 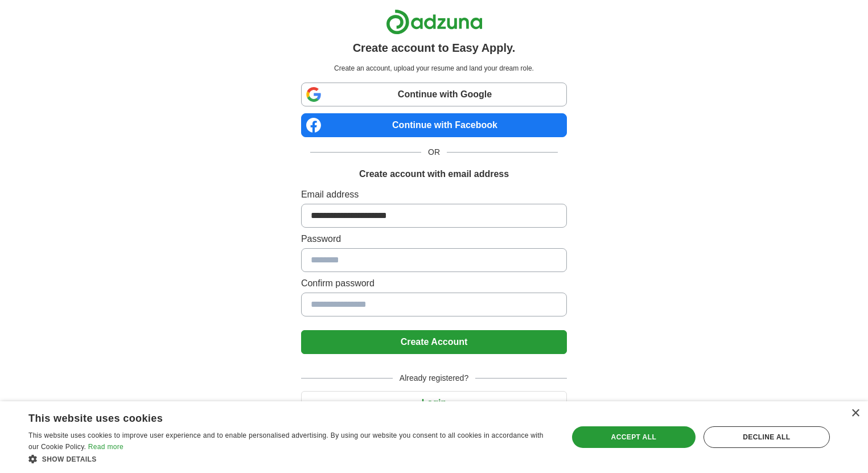 What do you see at coordinates (434, 68) in the screenshot?
I see `p: Create an account, upload your resume and land your dream role.` at bounding box center [434, 68].